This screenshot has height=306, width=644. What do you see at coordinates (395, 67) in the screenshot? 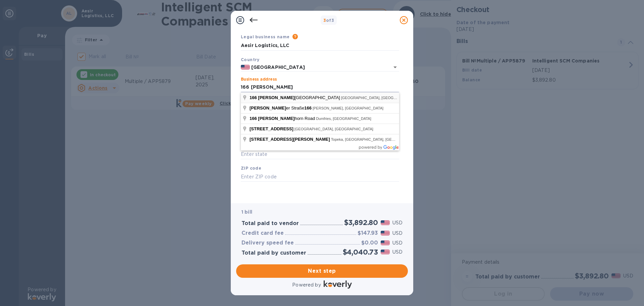
I see `button: Open` at bounding box center [395, 67].